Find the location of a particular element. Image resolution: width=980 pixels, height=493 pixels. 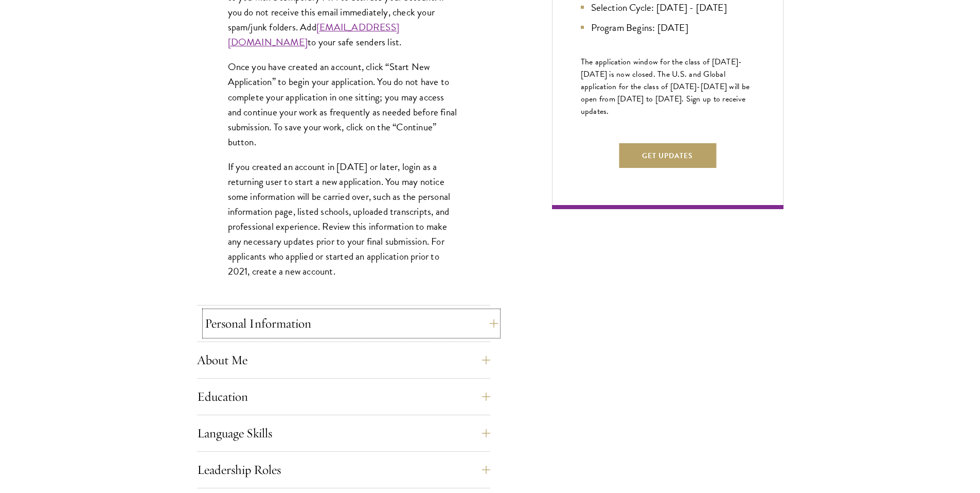

button: Personal Information is located at coordinates (352, 324).